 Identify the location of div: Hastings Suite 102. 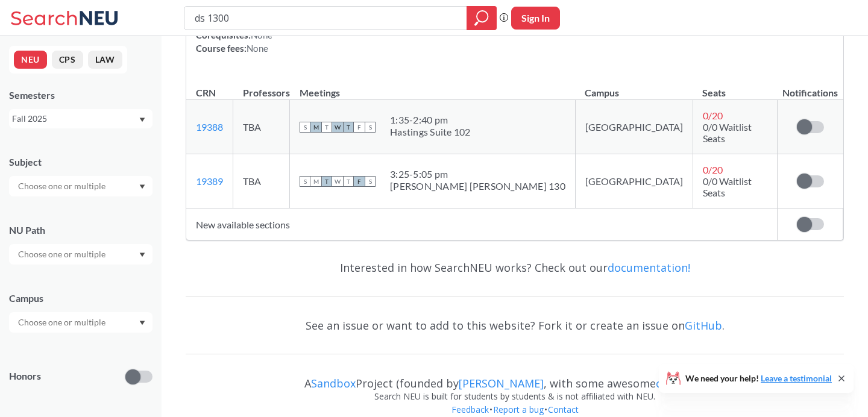
(431, 132).